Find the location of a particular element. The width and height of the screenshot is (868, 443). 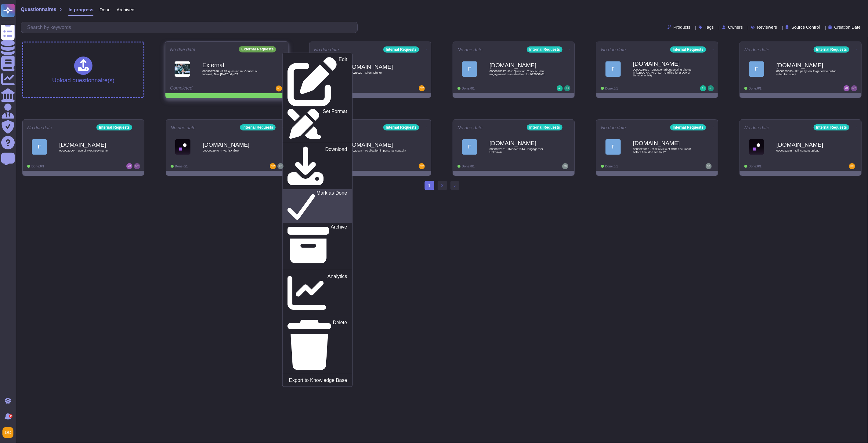

div: Completed is located at coordinates (208, 89).